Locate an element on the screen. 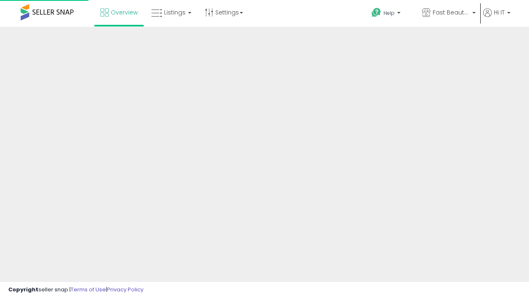 This screenshot has width=529, height=298. i: Get Help is located at coordinates (376, 12).